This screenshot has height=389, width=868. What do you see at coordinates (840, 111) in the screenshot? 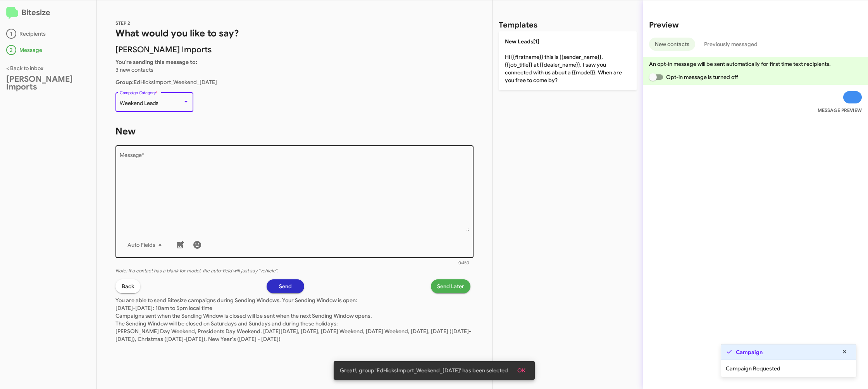
I see `small: MESSAGE PREVIEW` at bounding box center [840, 111].